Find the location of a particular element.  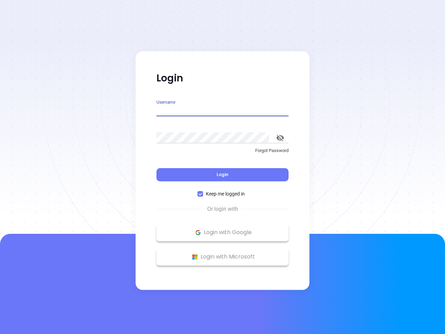

button: Login is located at coordinates (223, 175).